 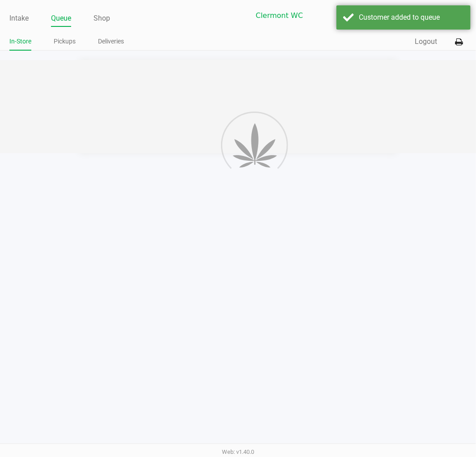 What do you see at coordinates (61, 18) in the screenshot?
I see `a: Queue` at bounding box center [61, 18].